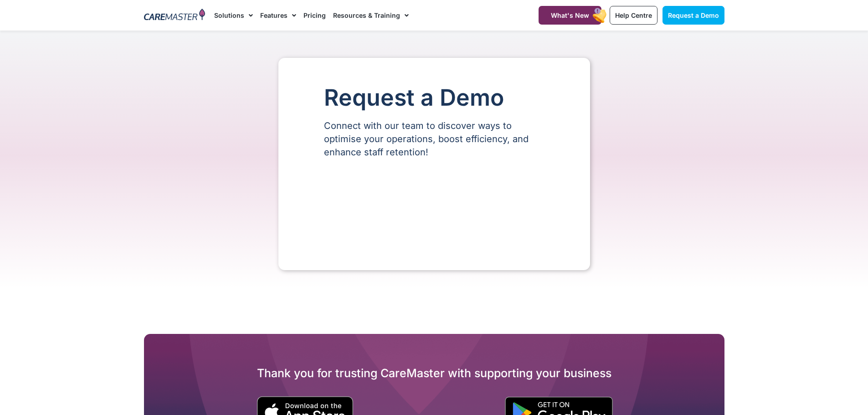 The width and height of the screenshot is (868, 415). What do you see at coordinates (634, 15) in the screenshot?
I see `span: Help Centre` at bounding box center [634, 15].